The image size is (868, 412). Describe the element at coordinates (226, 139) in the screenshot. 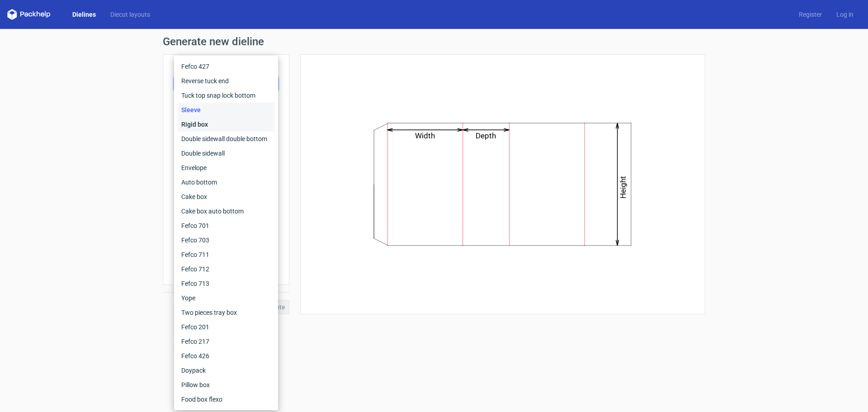

I see `div: Double sidewall double bottom` at that location.